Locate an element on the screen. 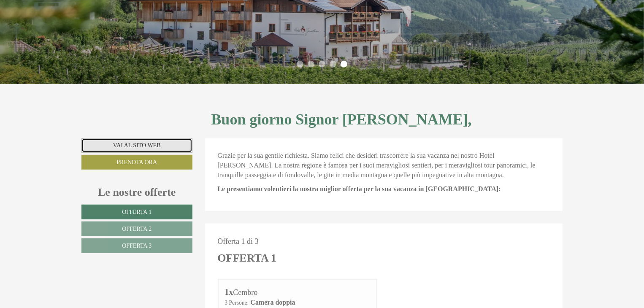 The height and width of the screenshot is (308, 644). small: 3 Persone: is located at coordinates (237, 303).